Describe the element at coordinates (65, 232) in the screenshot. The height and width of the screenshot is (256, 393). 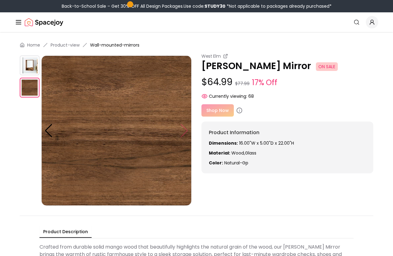
I see `button: Product Description` at that location.